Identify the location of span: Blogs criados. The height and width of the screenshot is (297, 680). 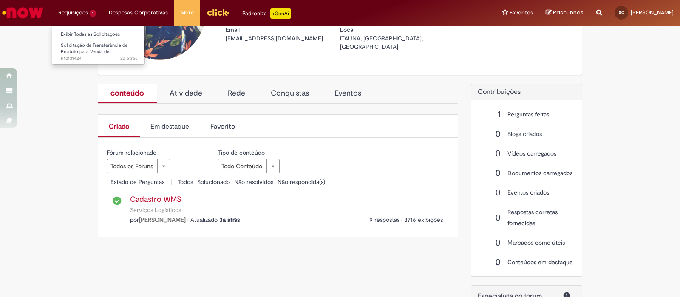
(521, 134).